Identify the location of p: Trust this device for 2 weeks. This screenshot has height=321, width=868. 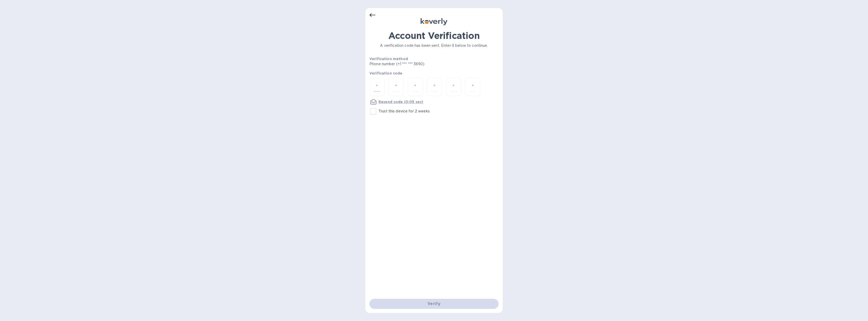
(404, 111).